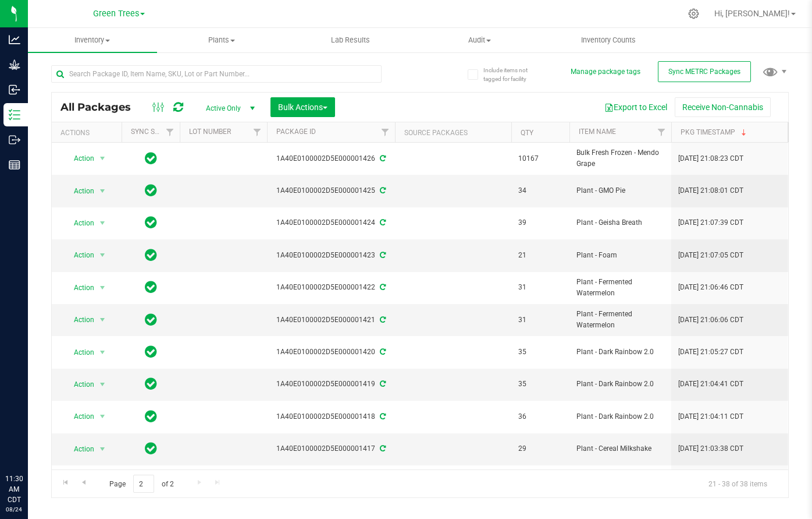 This screenshot has height=519, width=812. I want to click on span: Inventory Counts, so click(608, 40).